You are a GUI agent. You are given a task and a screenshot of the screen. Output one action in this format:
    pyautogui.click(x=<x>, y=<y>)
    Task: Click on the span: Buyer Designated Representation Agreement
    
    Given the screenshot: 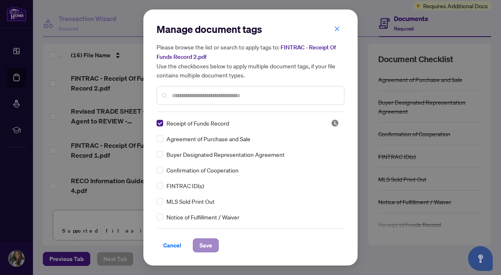 What is the action you would take?
    pyautogui.click(x=225, y=155)
    